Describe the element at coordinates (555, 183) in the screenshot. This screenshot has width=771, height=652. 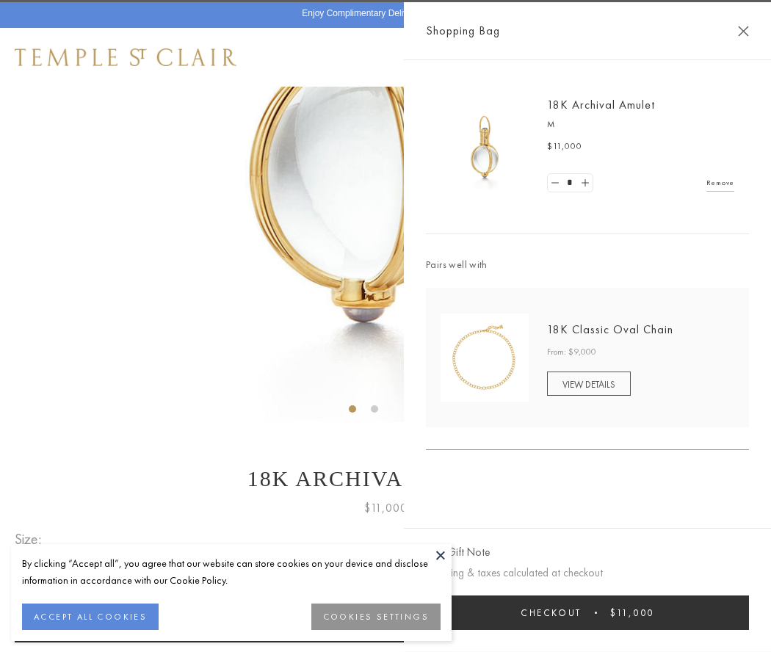
I see `a: Set quantity to 0` at that location.